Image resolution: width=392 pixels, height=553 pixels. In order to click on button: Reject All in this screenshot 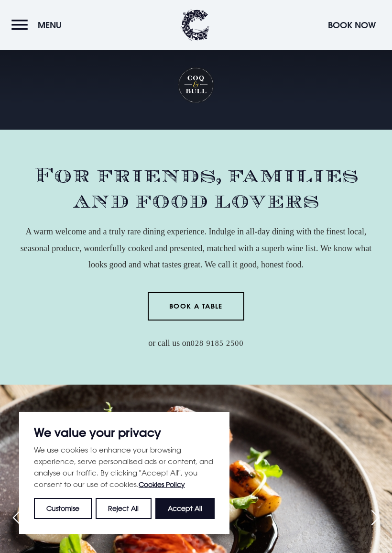, I will do `click(124, 508)`.